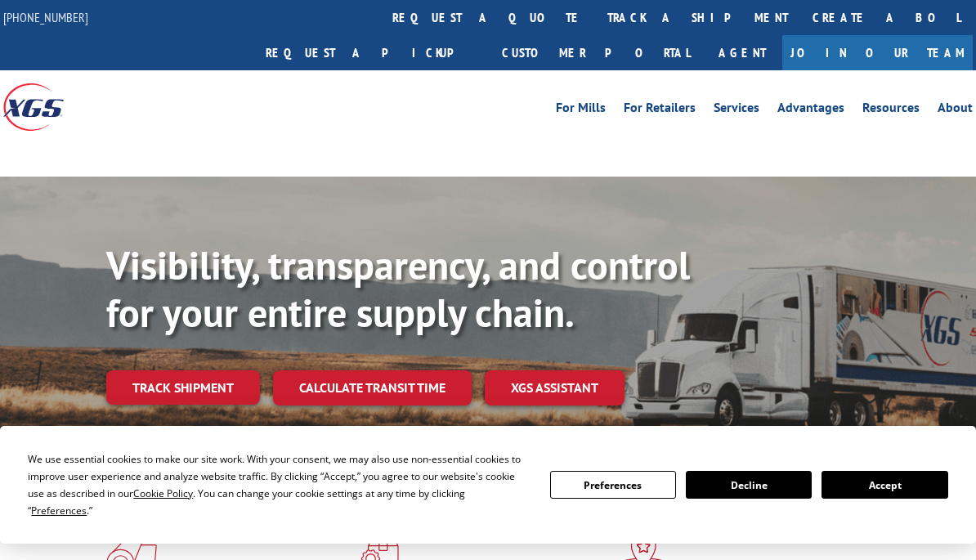 This screenshot has height=560, width=976. I want to click on button: Accept, so click(884, 484).